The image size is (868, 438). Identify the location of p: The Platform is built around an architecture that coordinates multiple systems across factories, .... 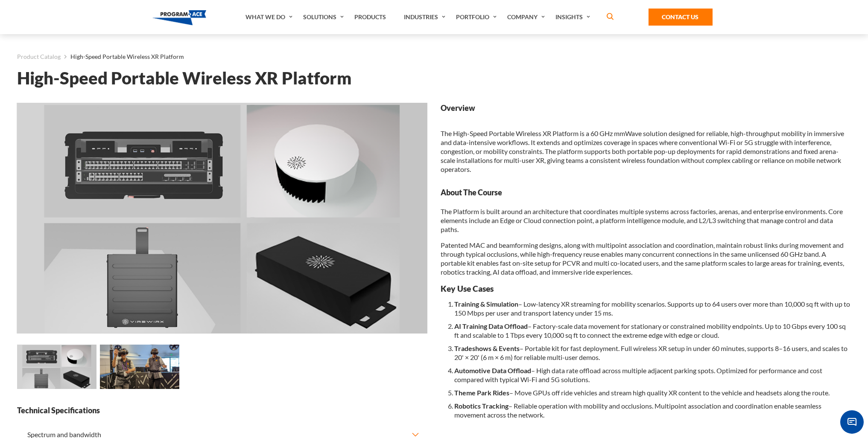
(646, 220).